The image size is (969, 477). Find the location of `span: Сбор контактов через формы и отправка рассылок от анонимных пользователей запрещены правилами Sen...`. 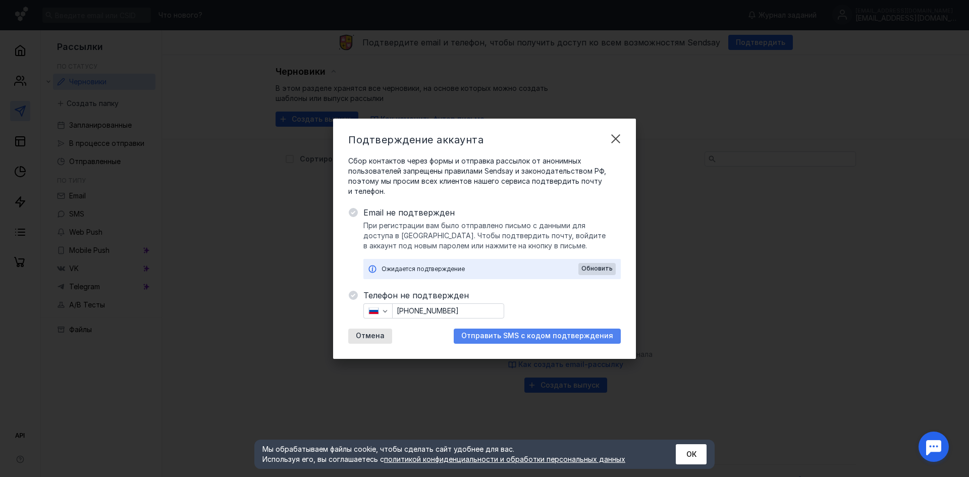

span: Сбор контактов через формы и отправка рассылок от анонимных пользователей запрещены правилами Sen... is located at coordinates (485, 176).